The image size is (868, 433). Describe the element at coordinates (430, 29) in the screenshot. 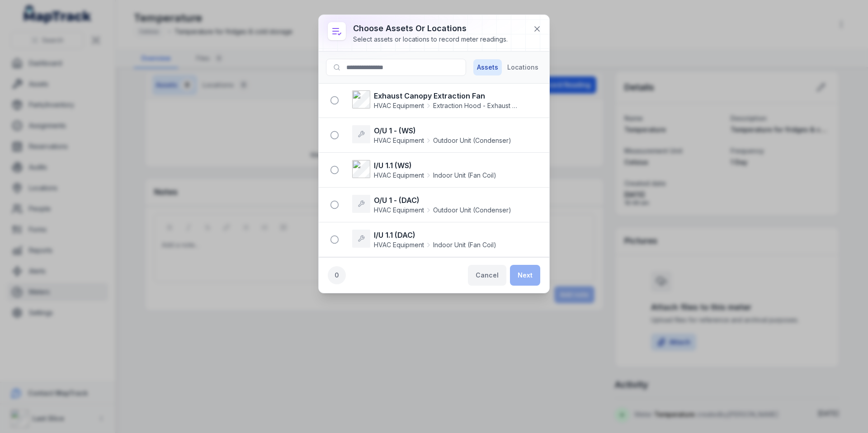

I see `h3: Choose assets or locations` at that location.